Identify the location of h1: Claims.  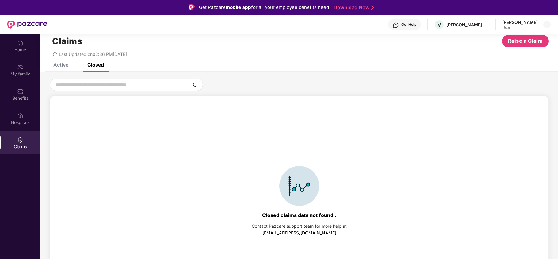
(67, 41).